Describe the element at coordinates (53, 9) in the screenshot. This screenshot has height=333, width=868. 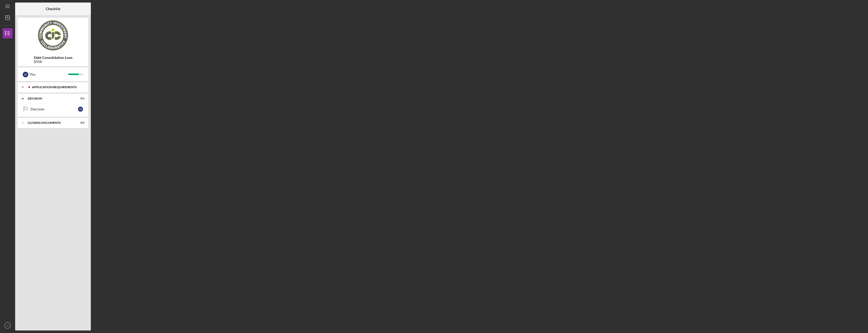
I see `b: Checklist` at that location.